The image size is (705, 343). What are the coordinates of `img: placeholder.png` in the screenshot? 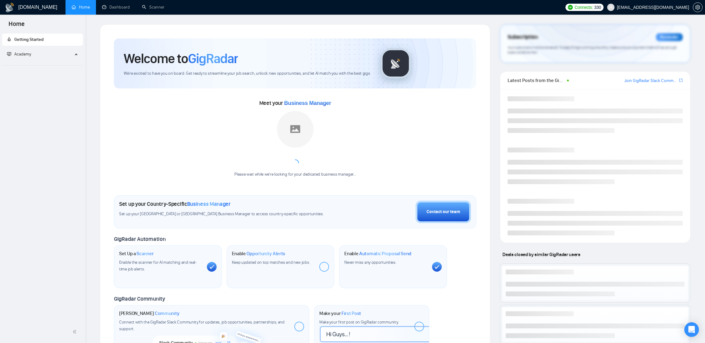 It's located at (295, 129).